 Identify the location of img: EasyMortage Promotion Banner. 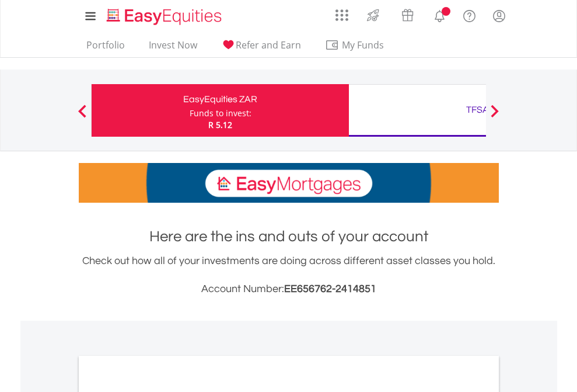
(289, 183).